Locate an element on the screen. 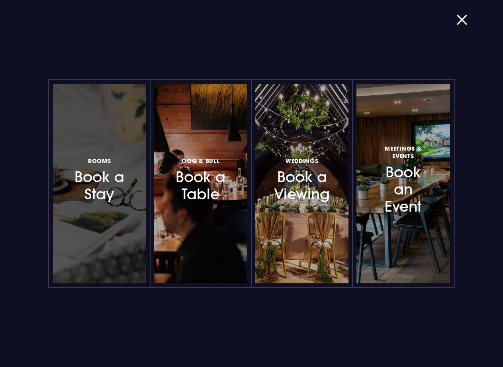 The height and width of the screenshot is (367, 503). span: Meetings & Events is located at coordinates (403, 152).